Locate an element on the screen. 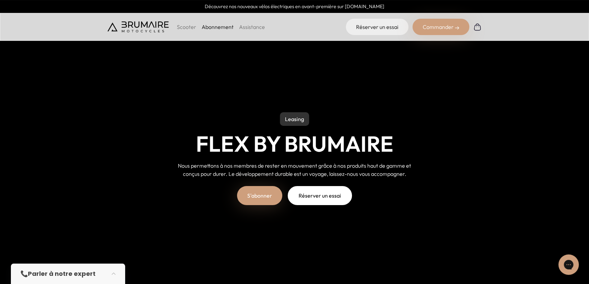  p: Leasing is located at coordinates (295, 119).